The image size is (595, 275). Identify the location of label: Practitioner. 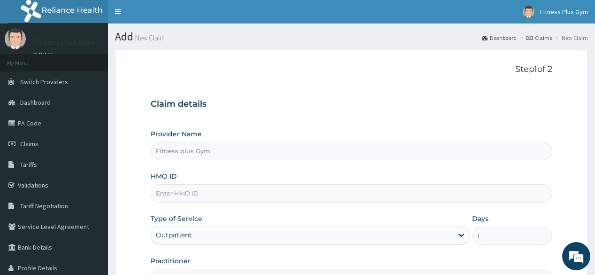
(170, 260).